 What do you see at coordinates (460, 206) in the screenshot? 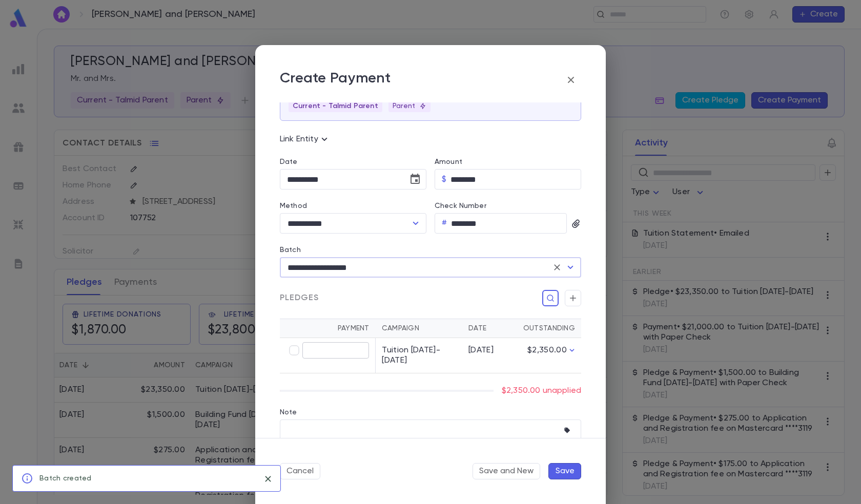
I see `label: Check Number` at bounding box center [460, 206].